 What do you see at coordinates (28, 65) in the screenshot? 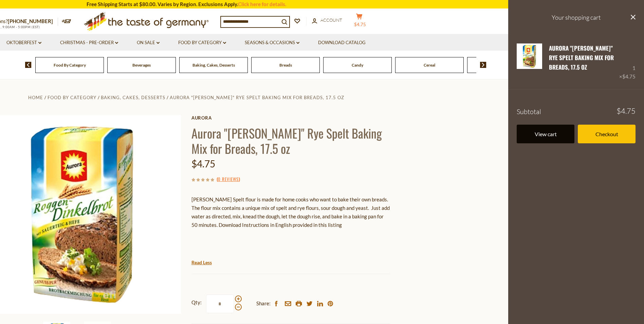
I see `img: previous arrow` at bounding box center [28, 65].